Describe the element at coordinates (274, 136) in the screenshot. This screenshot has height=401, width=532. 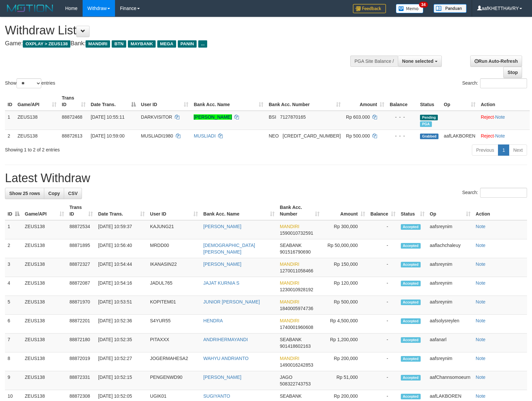
I see `span: NEO` at that location.